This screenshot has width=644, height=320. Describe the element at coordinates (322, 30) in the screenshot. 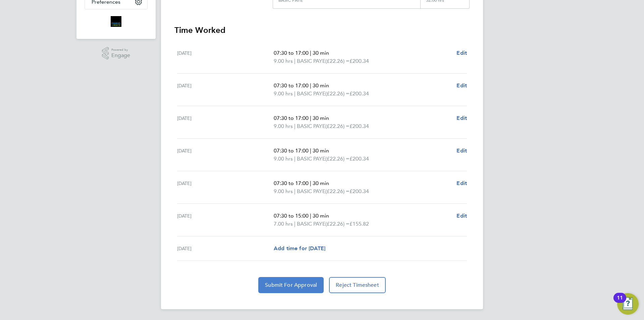

I see `h3: Time Worked` at that location.